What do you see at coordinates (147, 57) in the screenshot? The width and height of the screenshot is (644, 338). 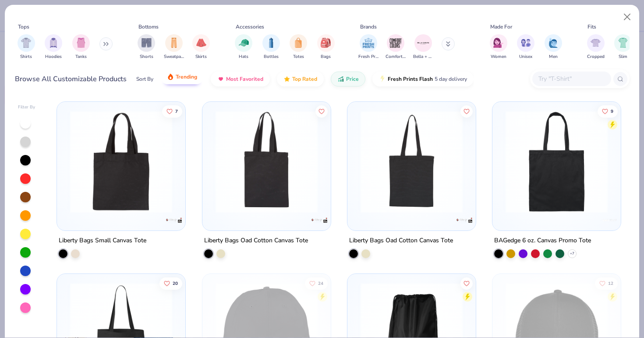 I see `span: Shorts` at bounding box center [147, 57].